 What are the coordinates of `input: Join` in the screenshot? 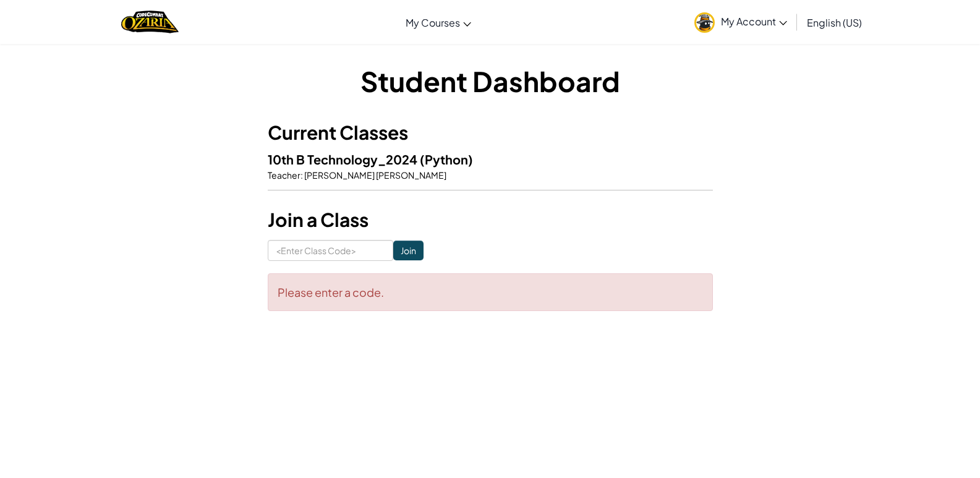 It's located at (408, 251).